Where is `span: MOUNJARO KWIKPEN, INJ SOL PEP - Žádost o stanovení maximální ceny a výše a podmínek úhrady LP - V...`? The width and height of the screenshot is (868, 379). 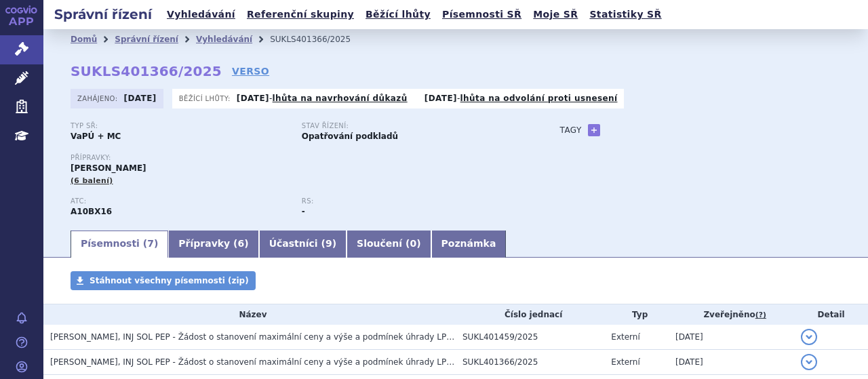
span: MOUNJARO KWIKPEN, INJ SOL PEP - Žádost o stanovení maximální ceny a výše a podmínek úhrady LP - V... is located at coordinates (289, 362).